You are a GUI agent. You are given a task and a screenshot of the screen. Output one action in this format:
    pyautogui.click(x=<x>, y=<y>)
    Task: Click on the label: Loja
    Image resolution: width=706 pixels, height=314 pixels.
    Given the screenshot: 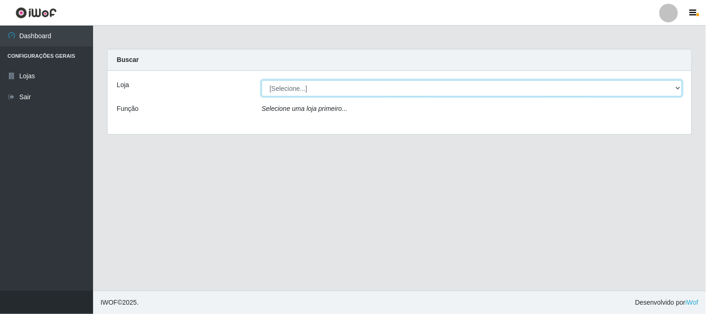 What is the action you would take?
    pyautogui.click(x=123, y=85)
    